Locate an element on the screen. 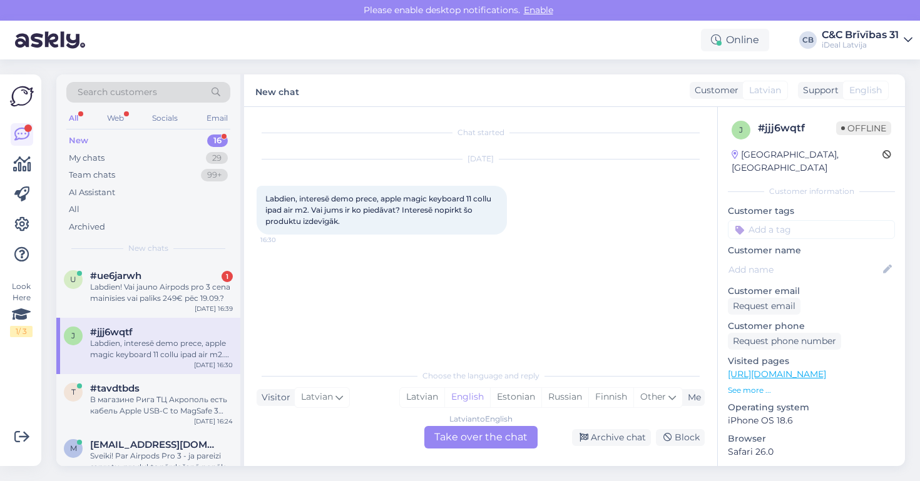  div: Look Here is located at coordinates (21, 309).